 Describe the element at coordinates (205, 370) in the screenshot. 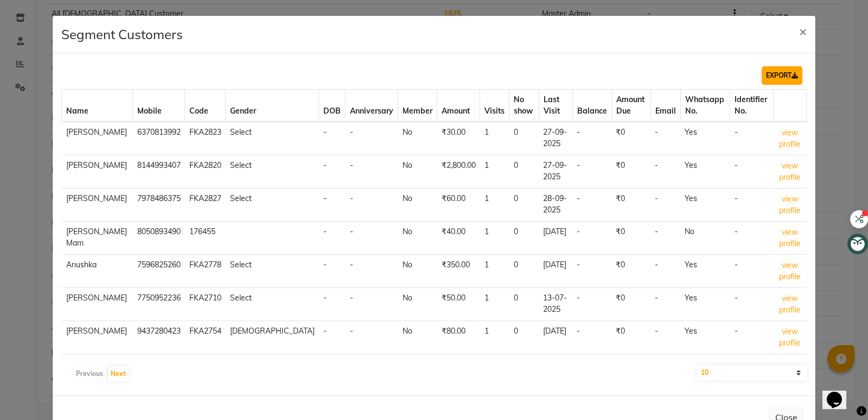

I see `td: FKA2772` at that location.